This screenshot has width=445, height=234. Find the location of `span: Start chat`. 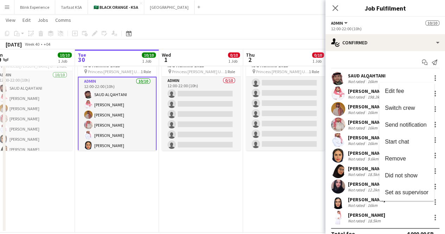

span: Start chat is located at coordinates (397, 141).